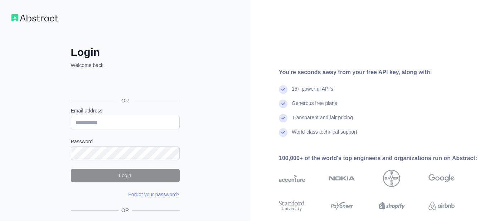  Describe the element at coordinates (378, 158) in the screenshot. I see `div: 100,000+ of the world's top engineers and organizations run on Abstract:` at that location.